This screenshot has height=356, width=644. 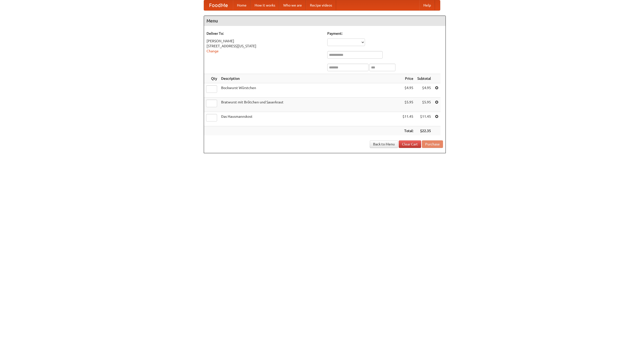 I want to click on h5: Payment:, so click(x=385, y=33).